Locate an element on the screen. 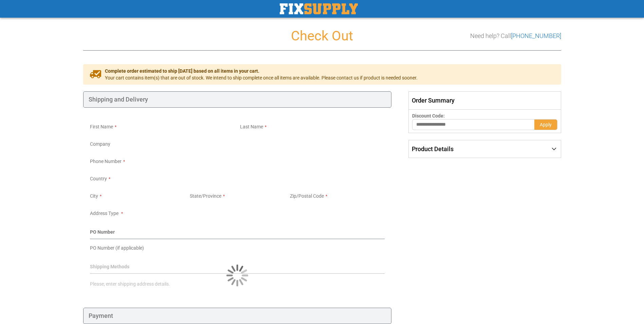  span: Company is located at coordinates (100, 144).